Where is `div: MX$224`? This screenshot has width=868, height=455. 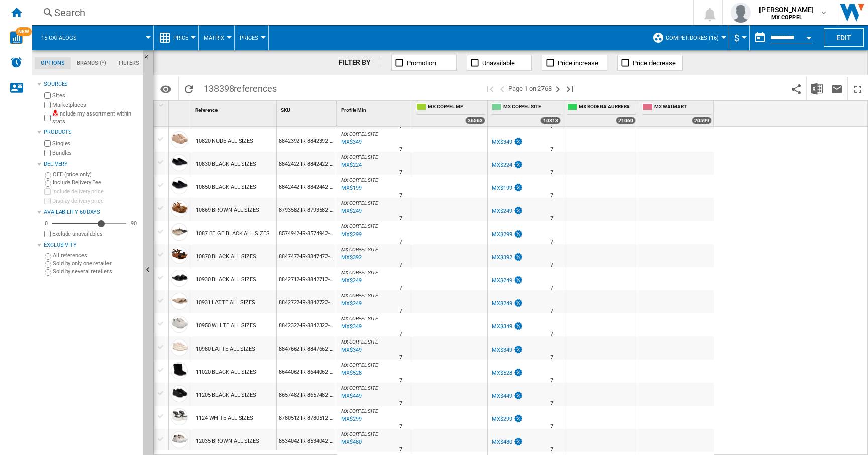
div: MX$224 is located at coordinates (502, 165).